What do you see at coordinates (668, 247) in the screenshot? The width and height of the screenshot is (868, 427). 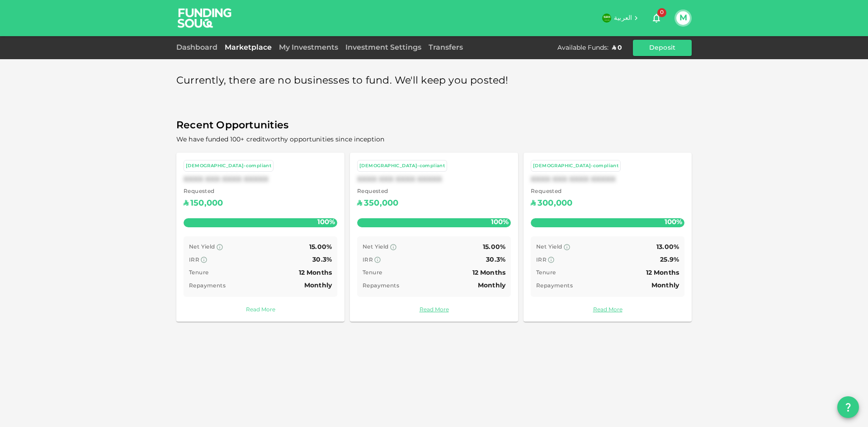 I see `span: 13.00%` at bounding box center [668, 247].